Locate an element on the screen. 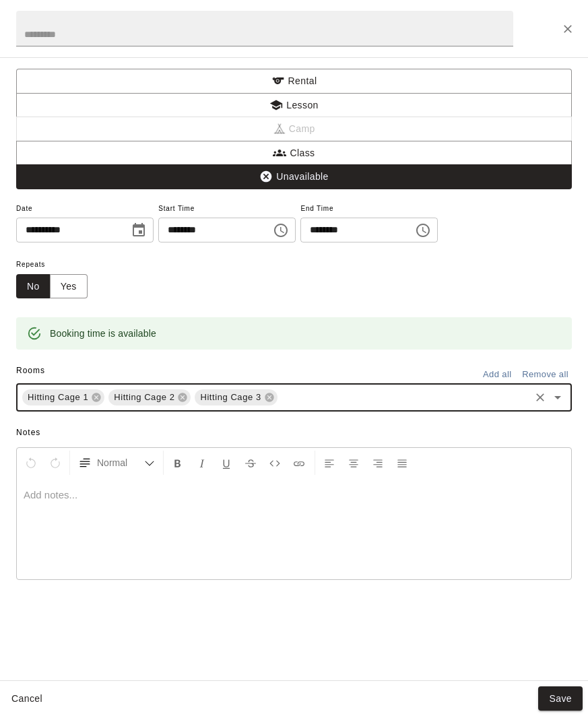 The height and width of the screenshot is (716, 588). button: Format Underline is located at coordinates (226, 463).